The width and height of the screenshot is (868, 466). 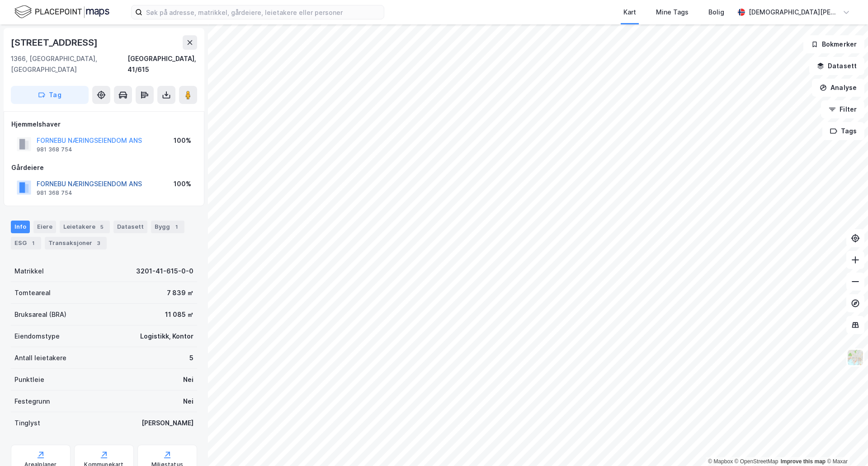 What do you see at coordinates (25, 243) in the screenshot?
I see `div: ESG` at bounding box center [25, 243].